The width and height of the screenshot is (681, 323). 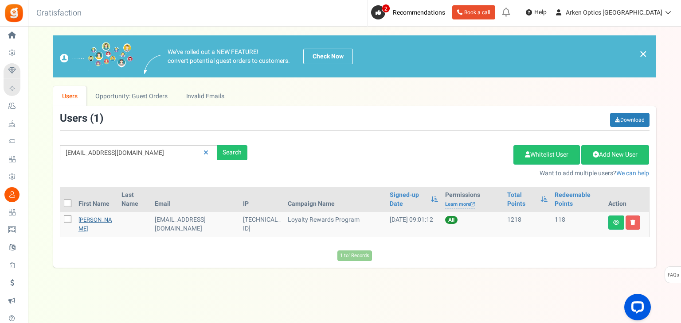 What do you see at coordinates (335, 225) in the screenshot?
I see `td: Loyalty Rewards Program` at bounding box center [335, 225].